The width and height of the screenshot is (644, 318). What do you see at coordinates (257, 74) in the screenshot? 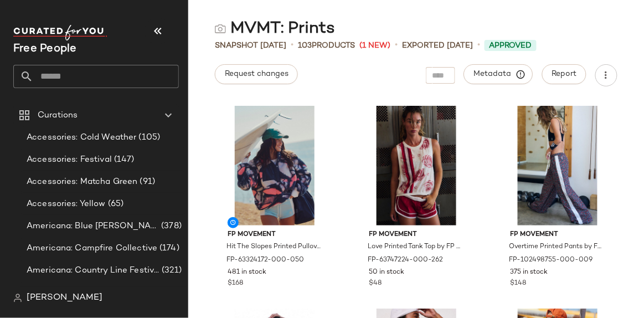
I see `span: Request changes` at bounding box center [257, 74].